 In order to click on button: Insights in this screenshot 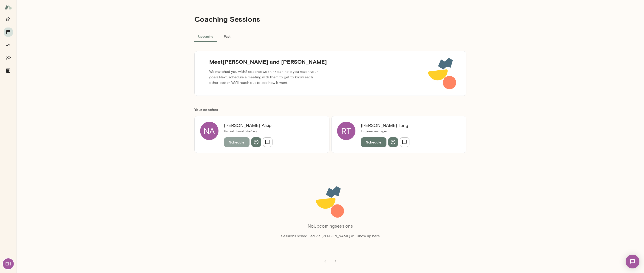, I will do `click(8, 58)`.